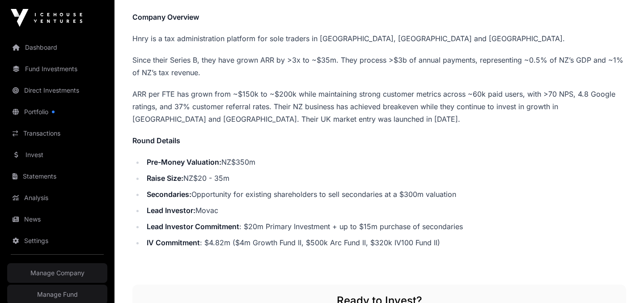  What do you see at coordinates (169, 194) in the screenshot?
I see `strong: Secondaries:` at bounding box center [169, 194].